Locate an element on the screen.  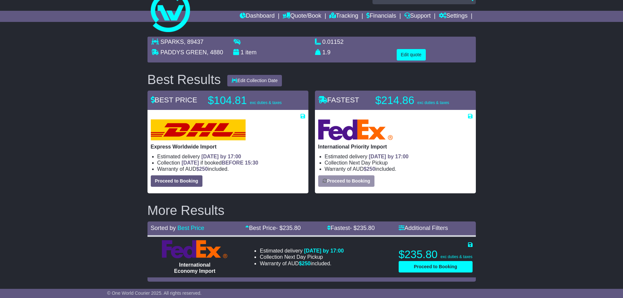
span: 0.01152 is located at coordinates (333, 42).